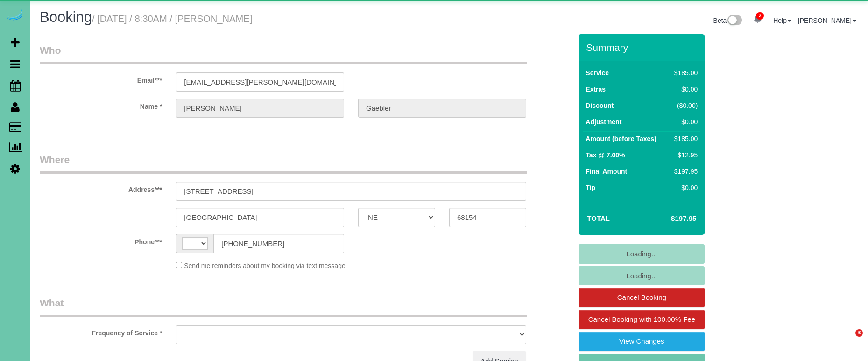  I want to click on legend: What, so click(283, 306).